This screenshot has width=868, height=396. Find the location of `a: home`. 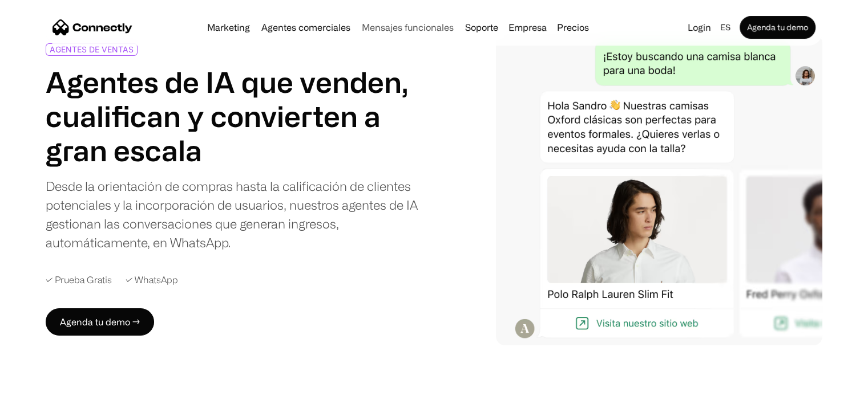

a: home is located at coordinates (92, 27).